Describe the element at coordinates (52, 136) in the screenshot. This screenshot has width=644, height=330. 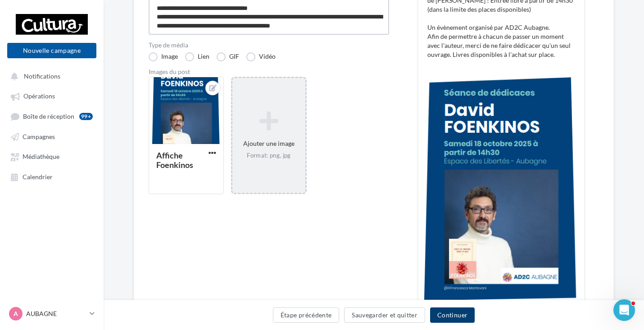
I see `a: Campagnes` at that location.